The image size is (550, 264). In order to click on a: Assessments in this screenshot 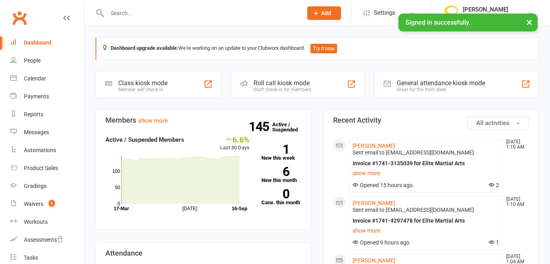, I will do `click(47, 240)`.